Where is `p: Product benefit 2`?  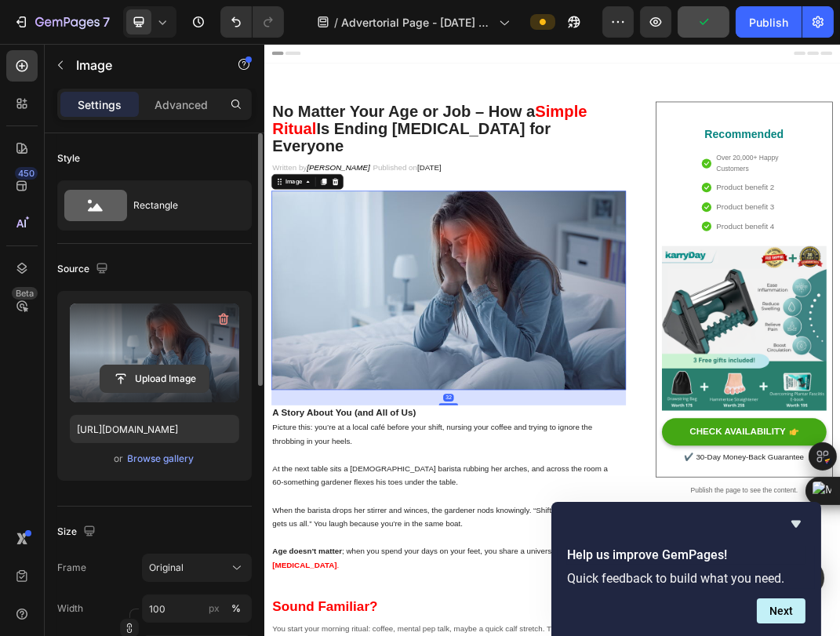 p: Product benefit 2 is located at coordinates (786, 234).